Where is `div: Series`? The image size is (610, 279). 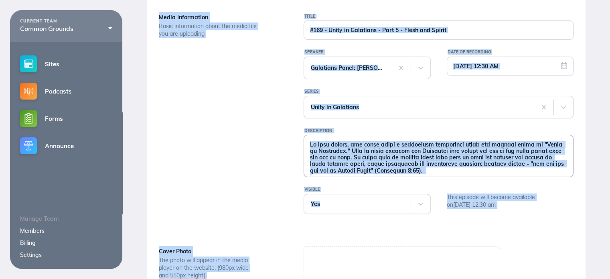 div: Series is located at coordinates (439, 91).